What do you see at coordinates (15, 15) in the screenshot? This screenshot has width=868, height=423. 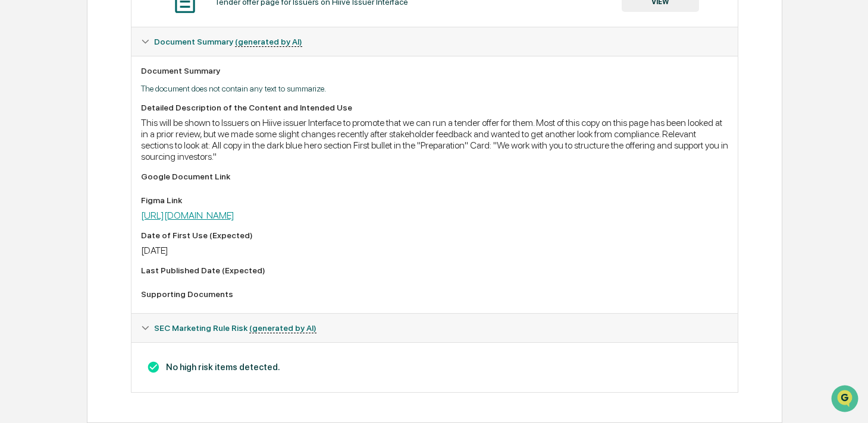 I see `button: Open customer support` at bounding box center [15, 15].